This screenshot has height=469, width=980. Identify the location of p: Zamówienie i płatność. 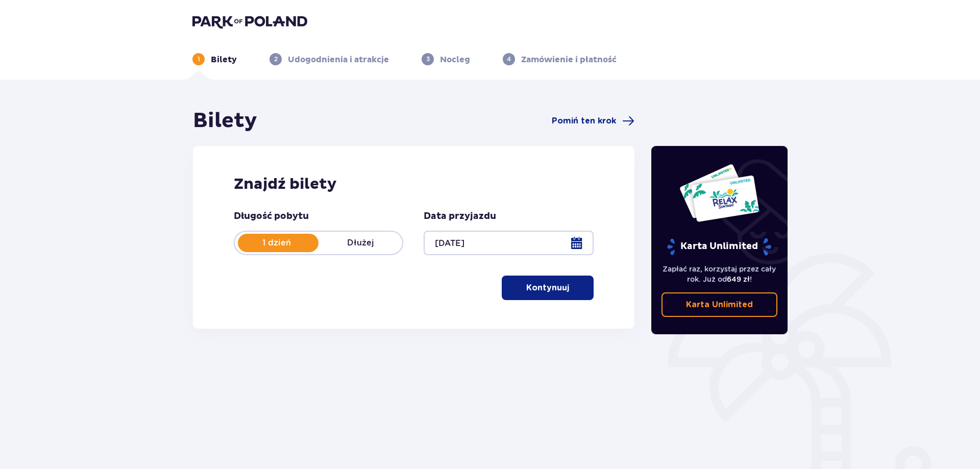
(569, 60).